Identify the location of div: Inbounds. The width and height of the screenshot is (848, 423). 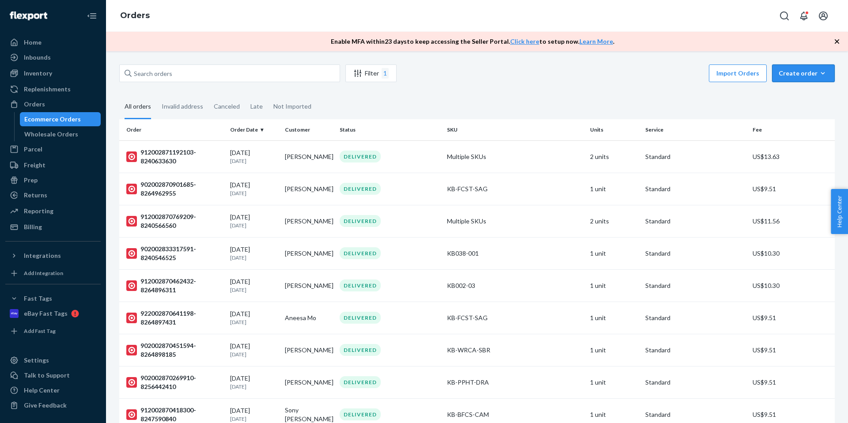
(37, 57).